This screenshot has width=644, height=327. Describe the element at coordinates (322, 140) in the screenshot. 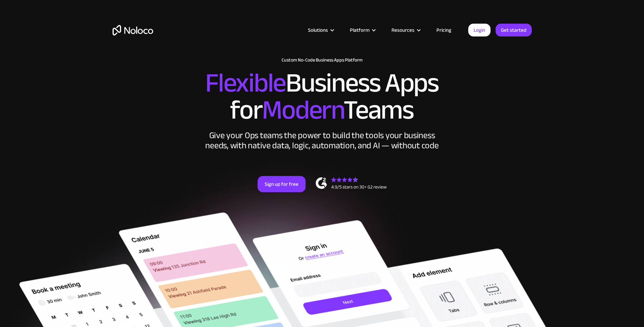

I see `div: Give your Ops teams the power to build the tools your business needs, with native data, logic, au...` at that location.